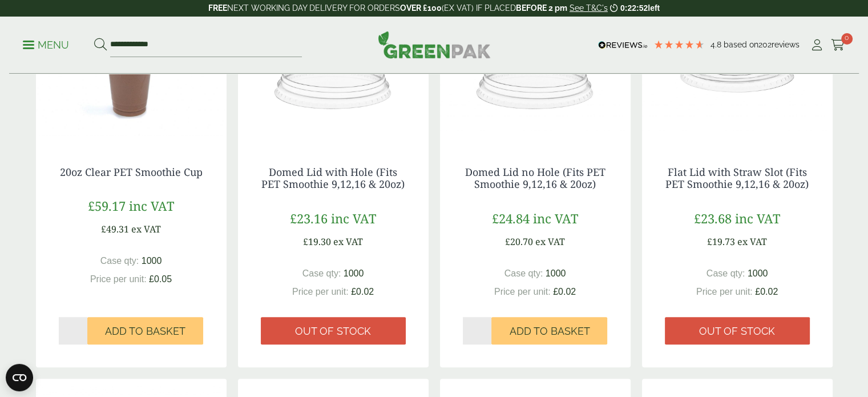  Describe the element at coordinates (542, 8) in the screenshot. I see `strong: BEFORE 2 pm` at that location.